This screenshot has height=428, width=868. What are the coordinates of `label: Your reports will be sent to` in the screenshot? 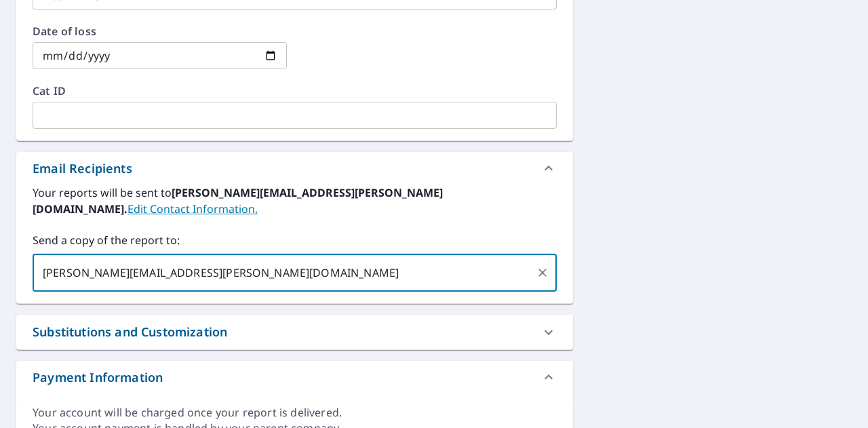 It's located at (295, 201).